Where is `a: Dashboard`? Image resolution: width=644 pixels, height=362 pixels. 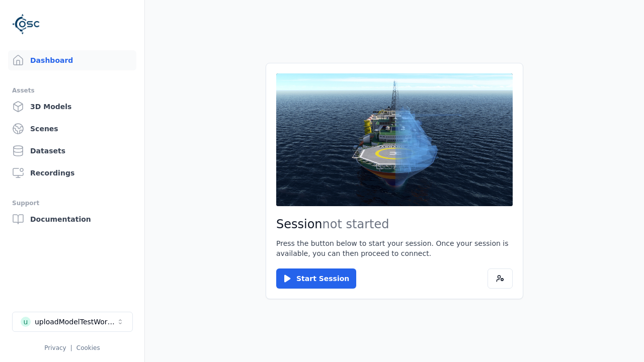
a: Dashboard is located at coordinates (72, 60).